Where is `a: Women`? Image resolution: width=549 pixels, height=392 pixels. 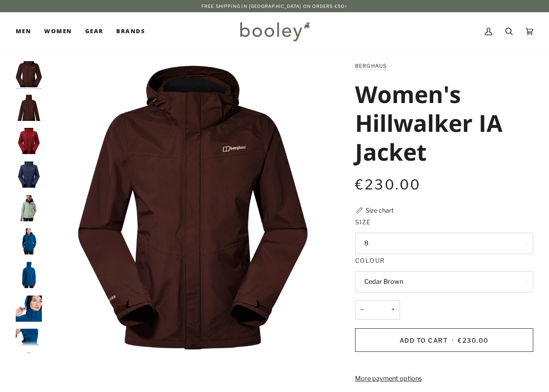
a: Women is located at coordinates (58, 31).